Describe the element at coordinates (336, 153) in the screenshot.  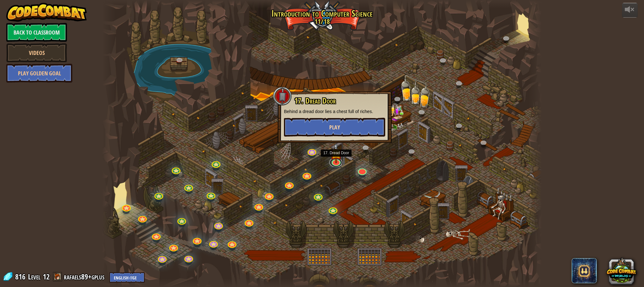
I see `img: level-banner-started.png` at that location.